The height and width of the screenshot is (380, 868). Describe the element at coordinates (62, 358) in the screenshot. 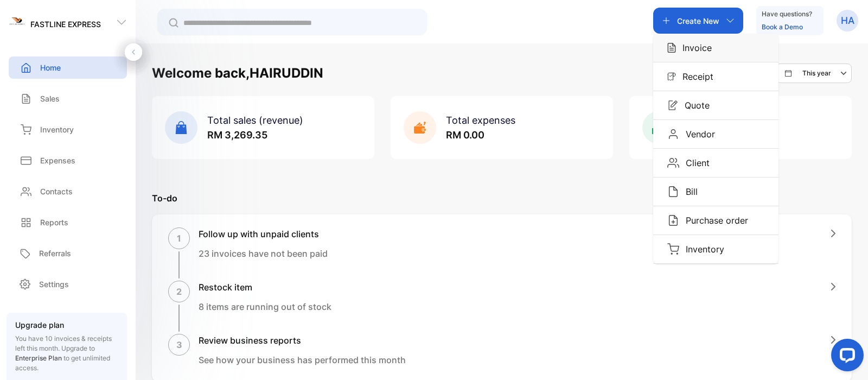

I see `span: Upgrade to to get unlimited access.` at that location.